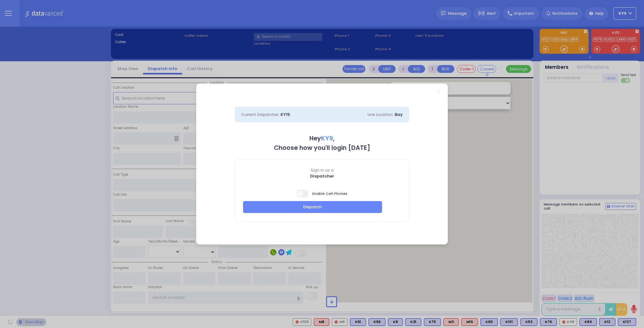 The width and height of the screenshot is (644, 328). I want to click on span: KY9, so click(327, 138).